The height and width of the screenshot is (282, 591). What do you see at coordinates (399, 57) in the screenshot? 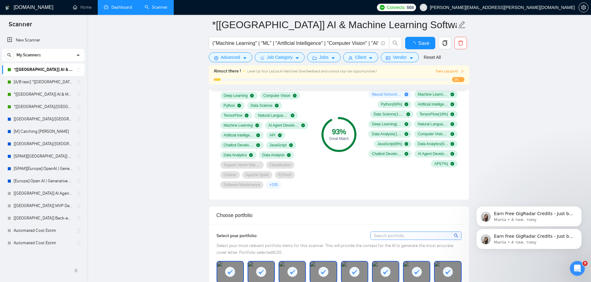
I see `button: idcardVendorcaret-down` at bounding box center [399, 57].